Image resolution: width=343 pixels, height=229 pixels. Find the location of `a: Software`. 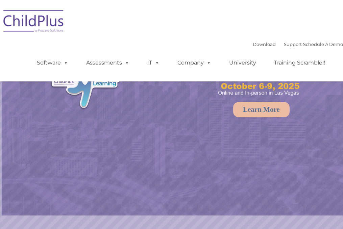

a: Software is located at coordinates (52, 63).